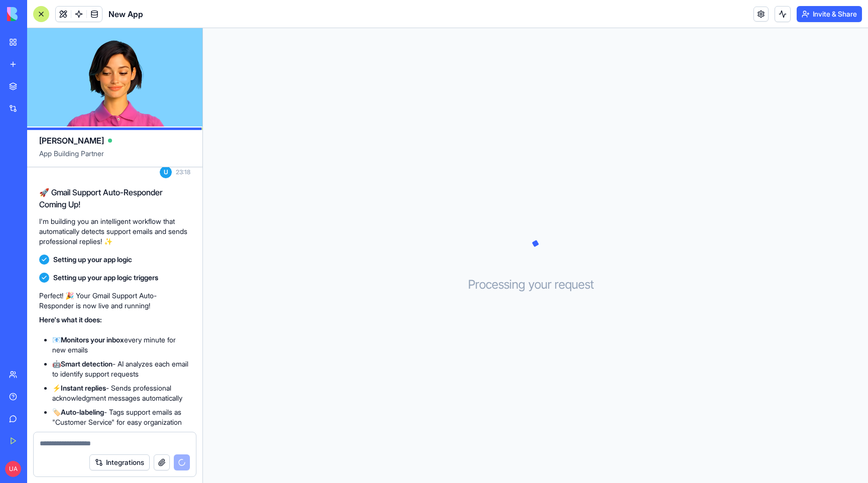 This screenshot has width=868, height=483. I want to click on button: Integrations, so click(120, 462).